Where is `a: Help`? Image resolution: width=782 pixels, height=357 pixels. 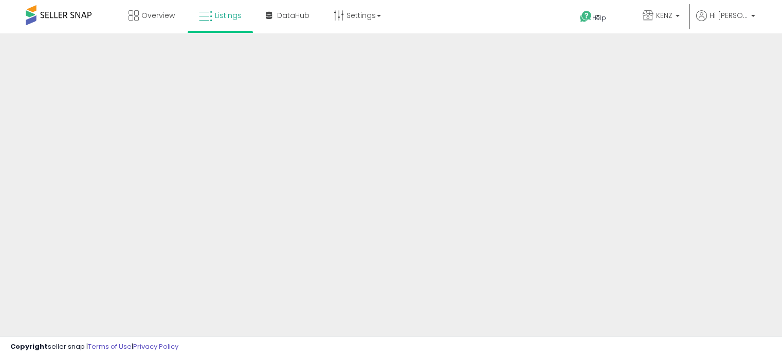
a: Help is located at coordinates (599, 18).